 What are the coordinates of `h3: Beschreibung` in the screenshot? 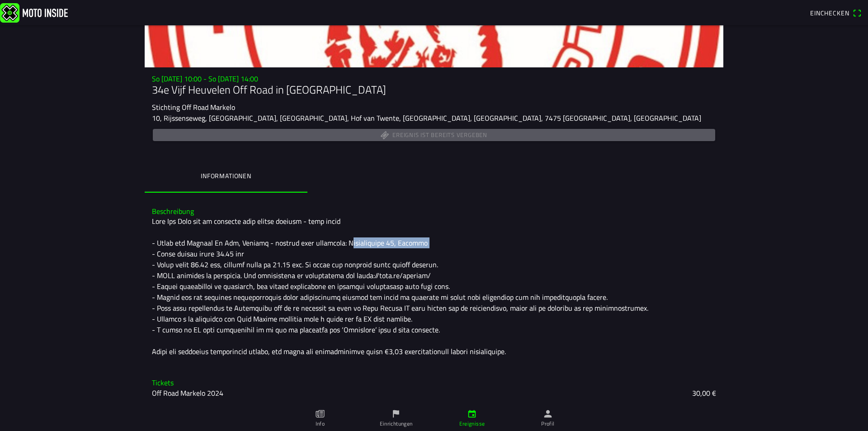 It's located at (434, 211).